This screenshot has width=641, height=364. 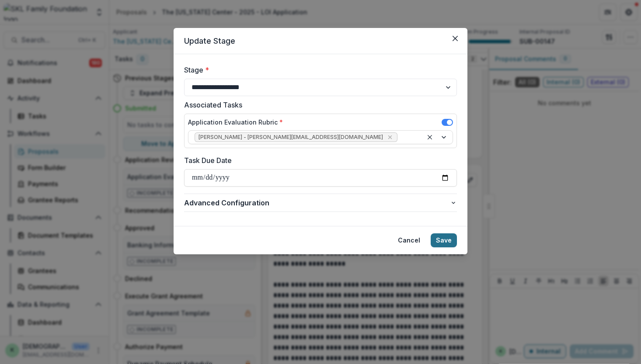 I want to click on label: Associated Tasks, so click(x=317, y=105).